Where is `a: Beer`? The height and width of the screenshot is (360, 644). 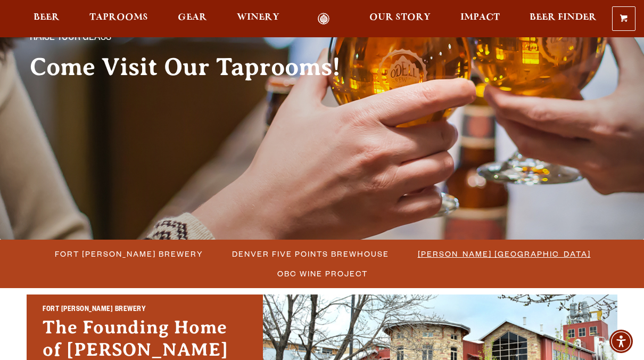 a: Beer is located at coordinates (46, 19).